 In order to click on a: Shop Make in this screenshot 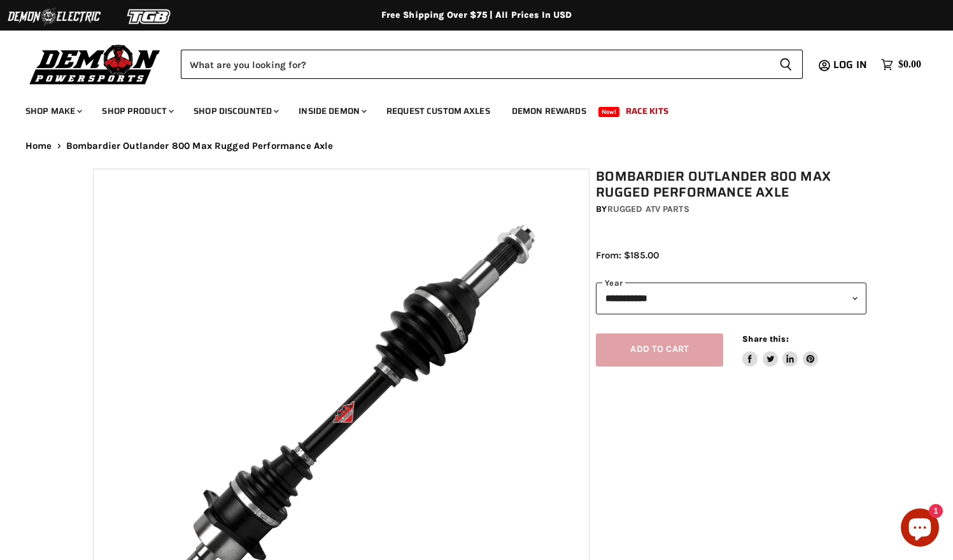, I will do `click(53, 111)`.